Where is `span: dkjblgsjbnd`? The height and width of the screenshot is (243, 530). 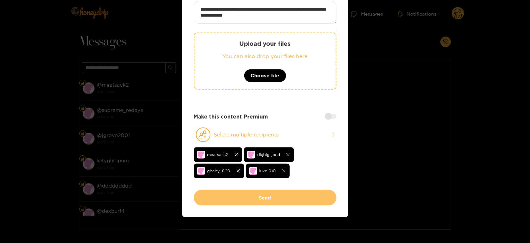 span: dkjblgsjbnd is located at coordinates (269, 154).